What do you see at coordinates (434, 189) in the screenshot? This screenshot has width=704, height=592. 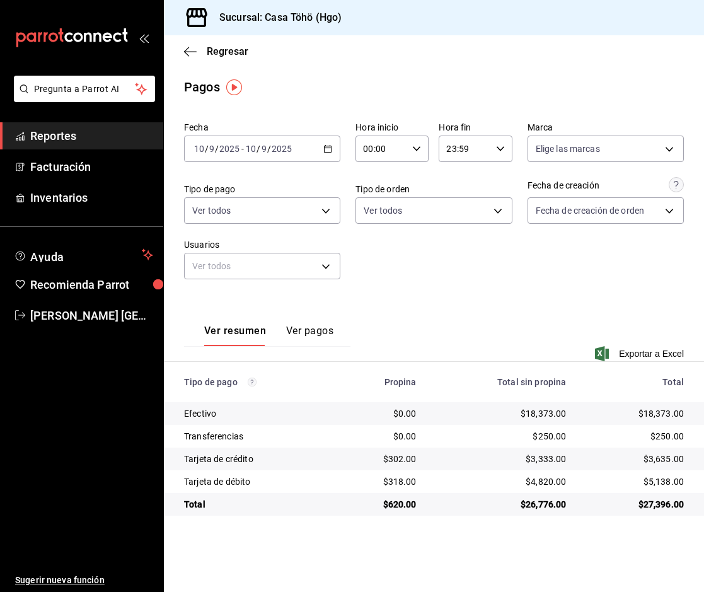 I see `label: Tipo de orden` at bounding box center [434, 189].